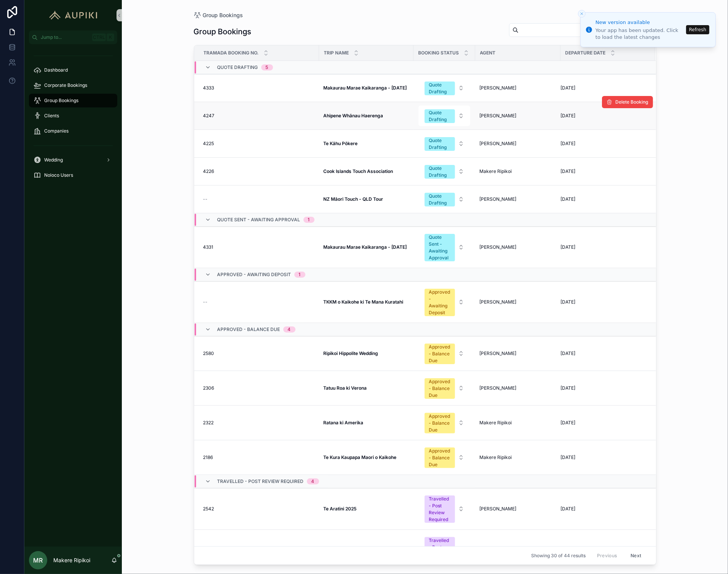 The height and width of the screenshot is (574, 728). I want to click on span: Wedding, so click(54, 160).